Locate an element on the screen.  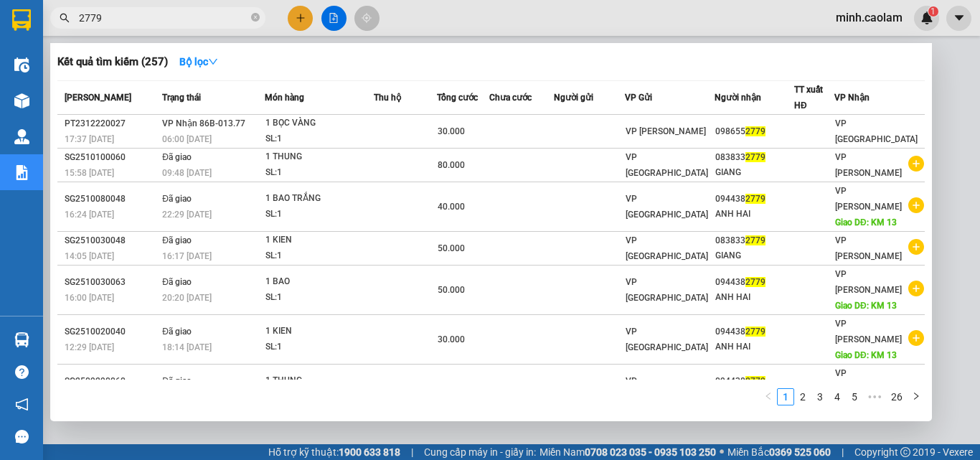
li: Next Page is located at coordinates (916, 397).